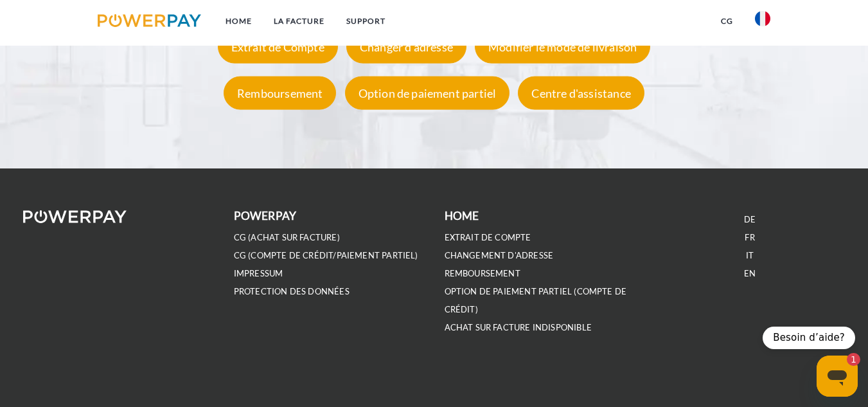 This screenshot has width=868, height=407. I want to click on div: Extrait de Compte, so click(277, 47).